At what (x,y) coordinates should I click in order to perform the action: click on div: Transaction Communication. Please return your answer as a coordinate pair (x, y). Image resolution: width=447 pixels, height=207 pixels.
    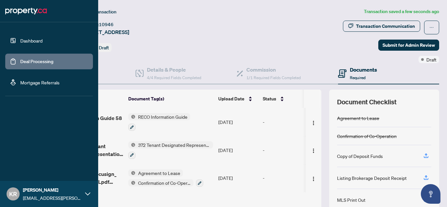
    Looking at the image, I should click on (386, 26).